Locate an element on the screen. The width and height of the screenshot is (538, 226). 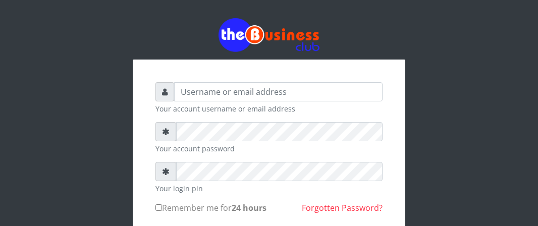
label: Remember me for is located at coordinates (211, 208).